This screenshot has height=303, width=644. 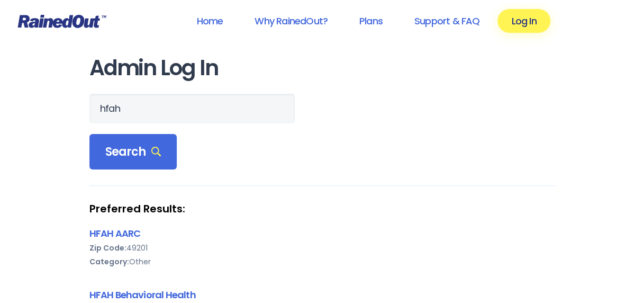 I want to click on a: HFAH Behavioral Health, so click(x=143, y=294).